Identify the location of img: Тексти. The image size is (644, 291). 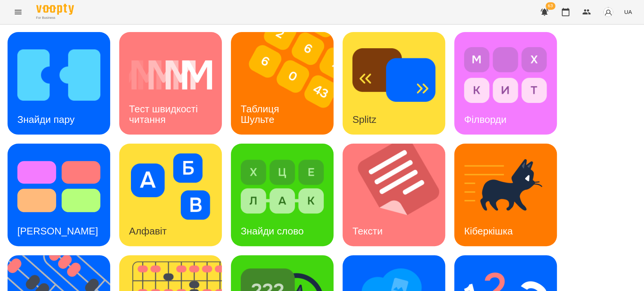
(399, 195).